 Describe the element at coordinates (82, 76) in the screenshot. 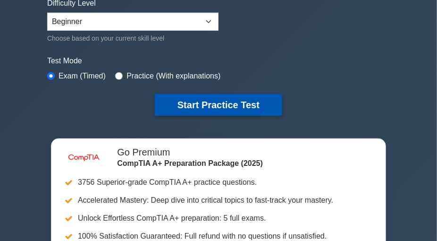

I see `label: Exam (Timed)` at that location.